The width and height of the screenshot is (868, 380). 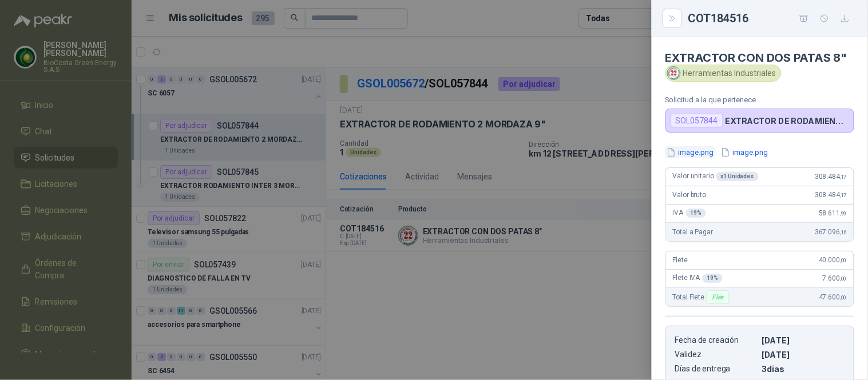 I want to click on span: Flete IVA, so click(x=698, y=278).